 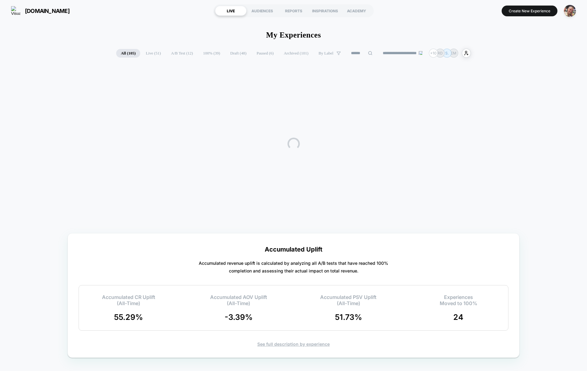 What do you see at coordinates (570, 11) in the screenshot?
I see `button: ppic` at bounding box center [570, 11].